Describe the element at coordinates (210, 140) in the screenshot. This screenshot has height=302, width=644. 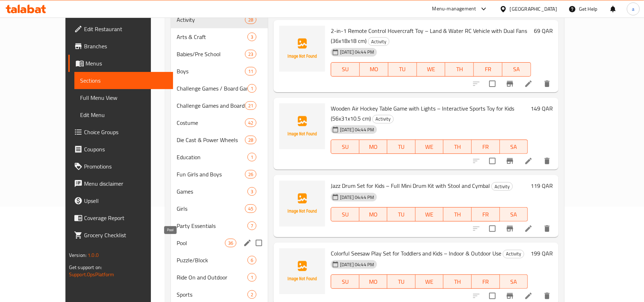
I see `div: Die Cast & Power Wheels` at that location.